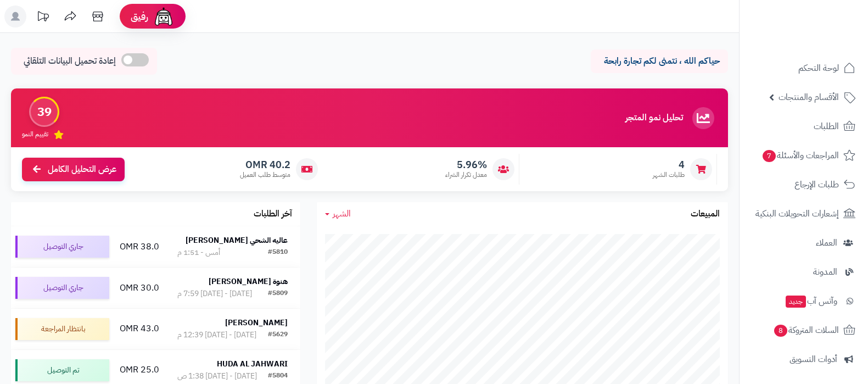 The height and width of the screenshot is (384, 868). Describe the element at coordinates (805, 330) in the screenshot. I see `span: السلات المتروكة` at that location.